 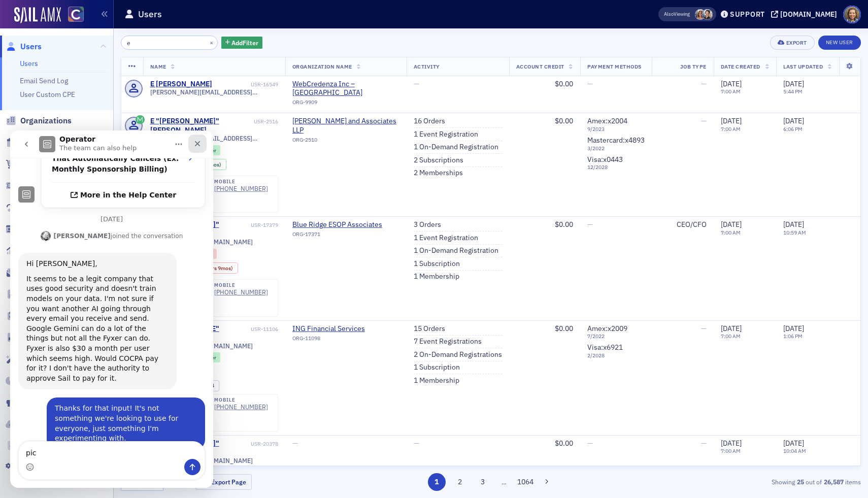 What do you see at coordinates (28, 403) in the screenshot?
I see `a: Connect` at bounding box center [28, 403].